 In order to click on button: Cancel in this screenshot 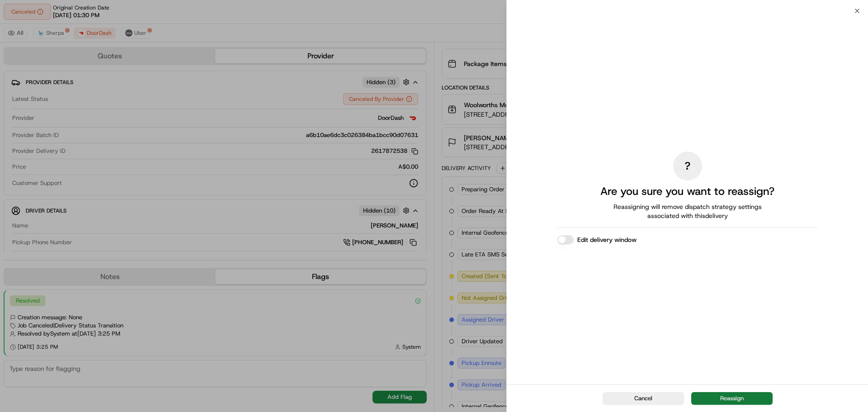, I will do `click(643, 398)`.